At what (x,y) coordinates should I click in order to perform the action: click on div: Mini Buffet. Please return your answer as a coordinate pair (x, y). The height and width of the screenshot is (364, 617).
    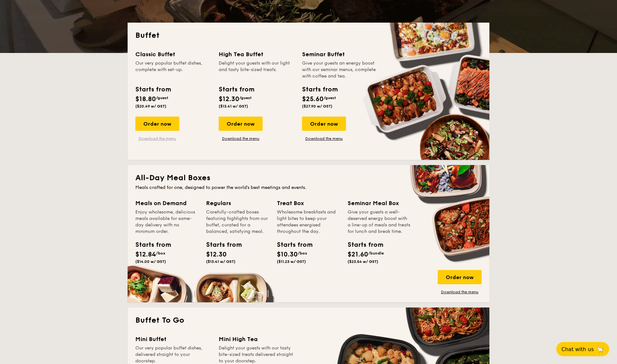
    Looking at the image, I should click on (173, 339).